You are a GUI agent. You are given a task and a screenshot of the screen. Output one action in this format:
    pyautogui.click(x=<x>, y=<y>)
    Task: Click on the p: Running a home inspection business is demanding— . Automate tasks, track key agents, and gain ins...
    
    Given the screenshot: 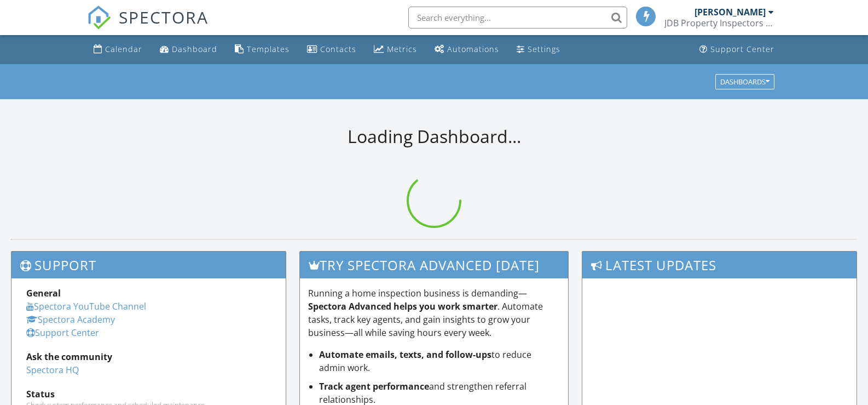 What is the action you would take?
    pyautogui.click(x=433, y=313)
    